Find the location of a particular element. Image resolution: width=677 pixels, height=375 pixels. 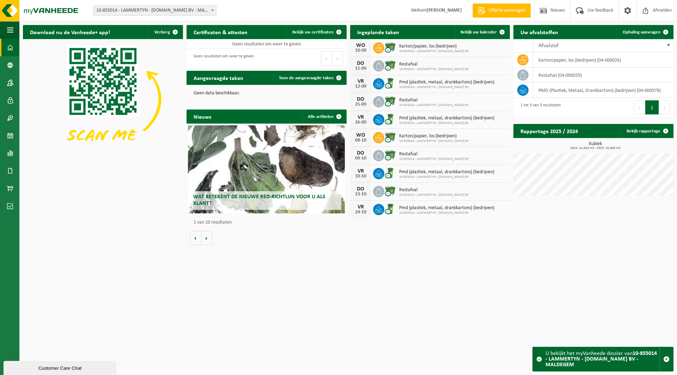

div: 11-09 is located at coordinates (361, 69).